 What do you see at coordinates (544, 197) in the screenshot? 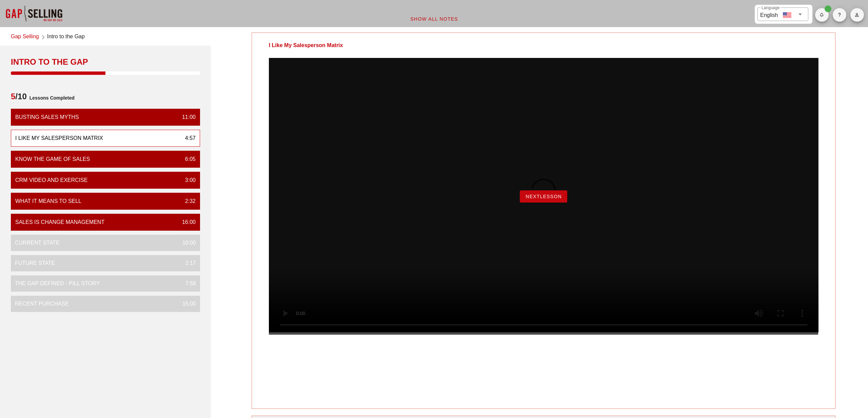
I see `span: NextLesson` at bounding box center [544, 197].